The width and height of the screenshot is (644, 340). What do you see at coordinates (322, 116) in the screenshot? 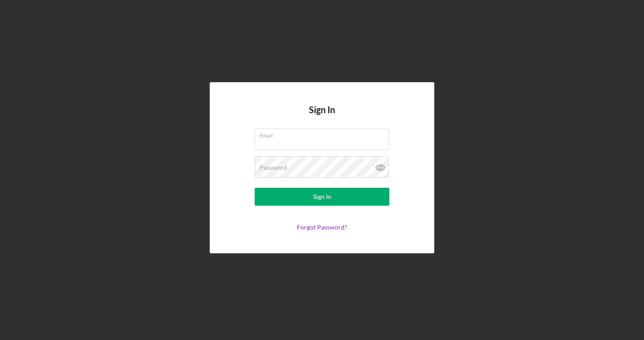
I see `h4: Sign In` at bounding box center [322, 116].